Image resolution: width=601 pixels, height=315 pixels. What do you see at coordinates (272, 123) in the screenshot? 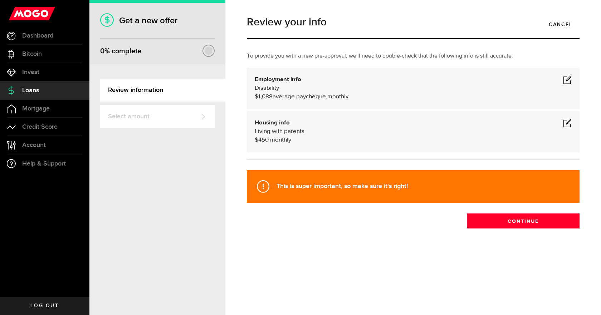
I see `b: Housing info` at bounding box center [272, 123].